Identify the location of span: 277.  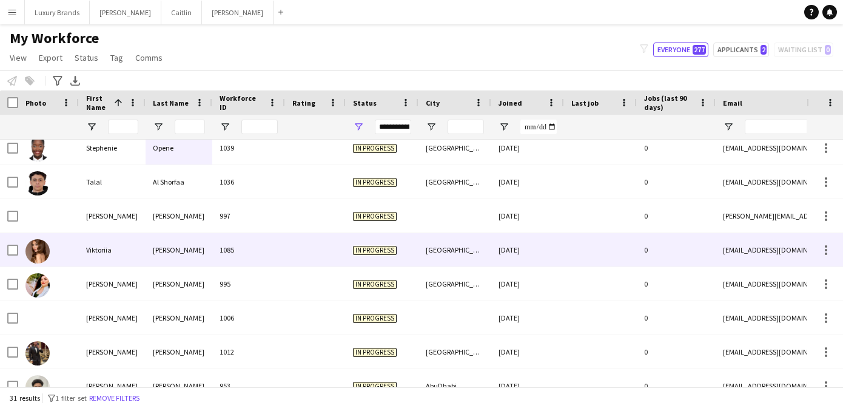
(699, 50).